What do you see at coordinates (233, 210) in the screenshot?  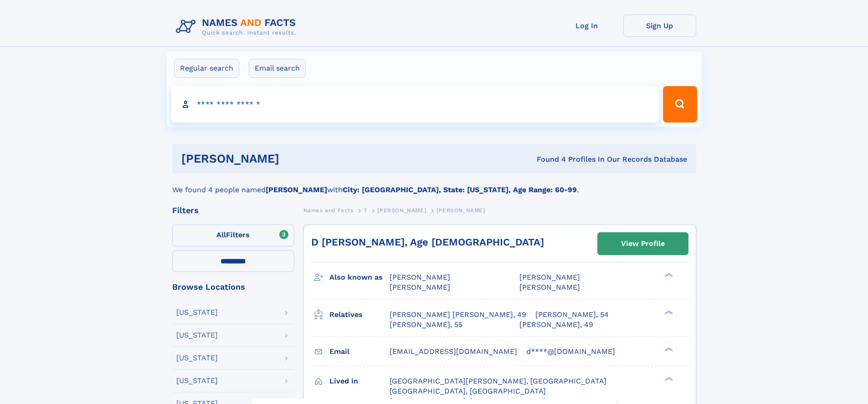 I see `div: Filters` at bounding box center [233, 210].